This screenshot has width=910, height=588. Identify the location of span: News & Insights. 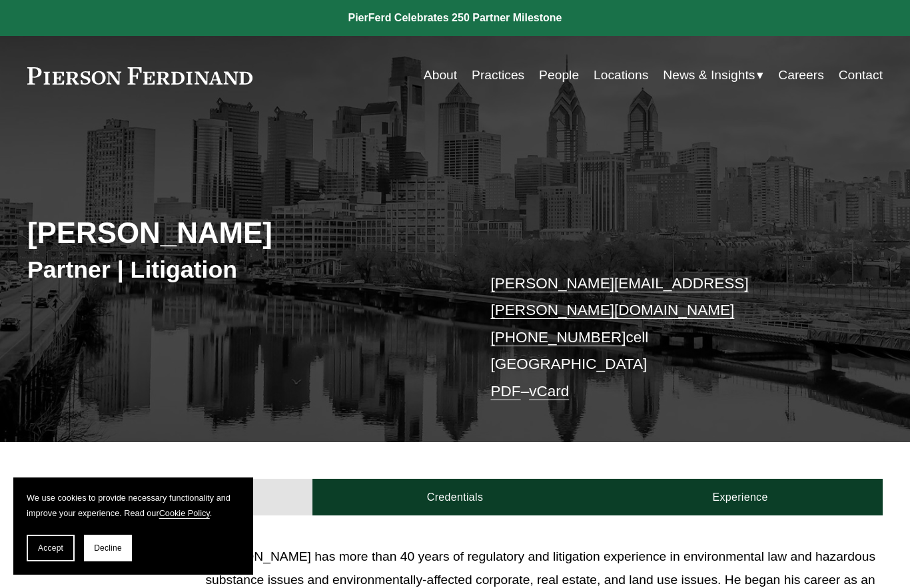
(708, 75).